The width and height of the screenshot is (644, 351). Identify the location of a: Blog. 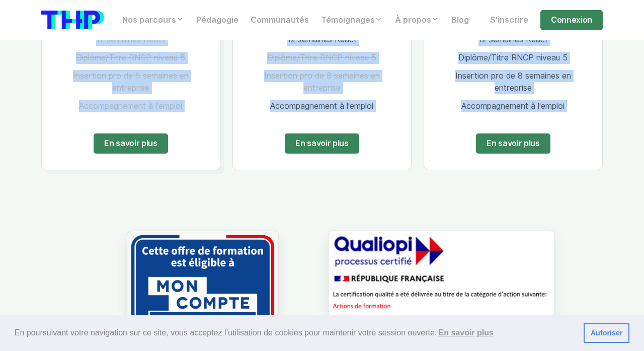
(460, 20).